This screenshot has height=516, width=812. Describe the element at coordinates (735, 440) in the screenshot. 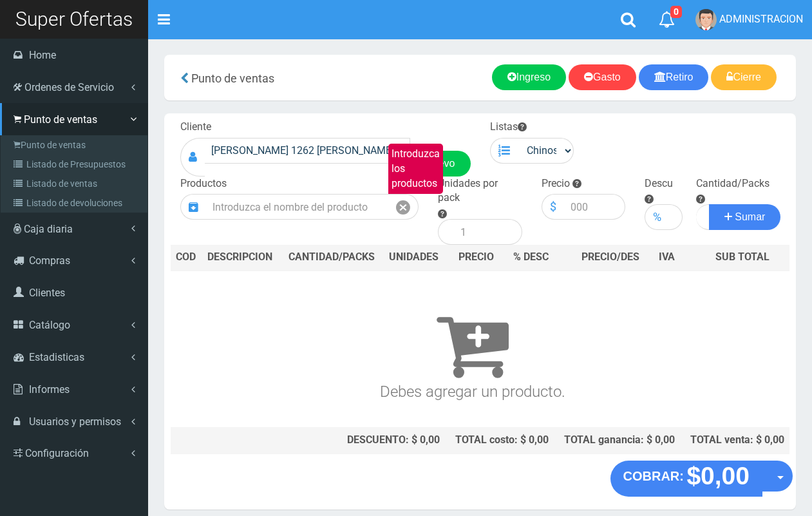

I see `div: TOTAL venta: $ 0,00` at that location.